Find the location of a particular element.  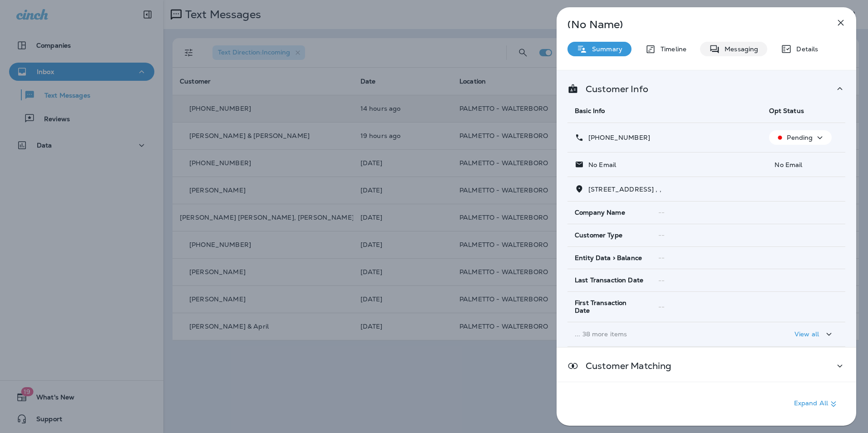

span: Entity Data > Balance is located at coordinates (609, 258).